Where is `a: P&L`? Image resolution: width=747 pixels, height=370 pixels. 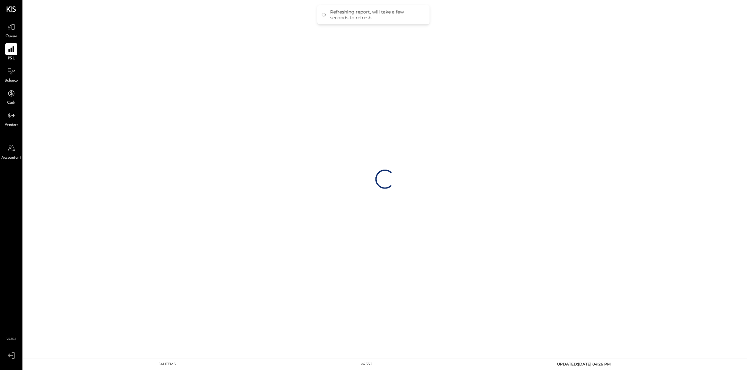 a: P&L is located at coordinates (11, 52).